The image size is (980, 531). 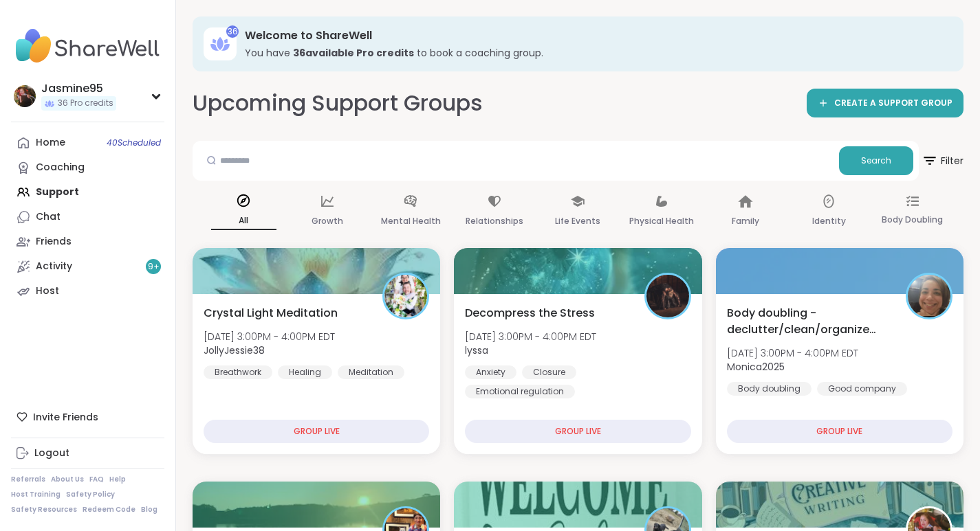 I want to click on div: Coaching, so click(x=59, y=168).